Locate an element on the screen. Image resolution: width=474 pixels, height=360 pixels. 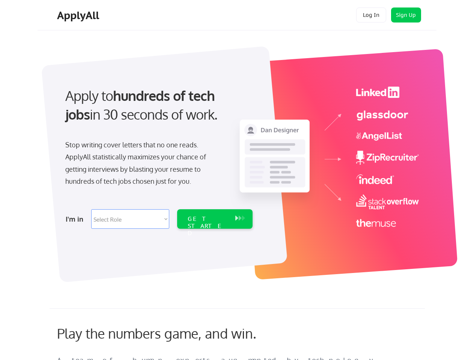
div: Play the numbers game, and win. is located at coordinates (173, 333).